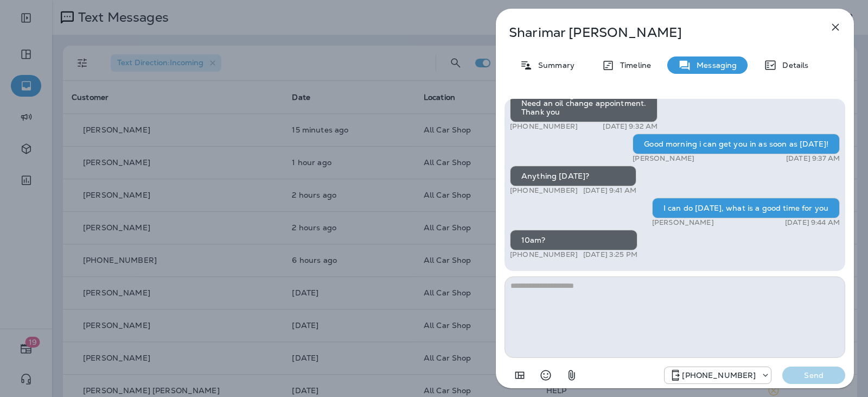 The height and width of the screenshot is (397, 868). I want to click on div: Good morning, Need an oil change appointment. Thank you, so click(584, 103).